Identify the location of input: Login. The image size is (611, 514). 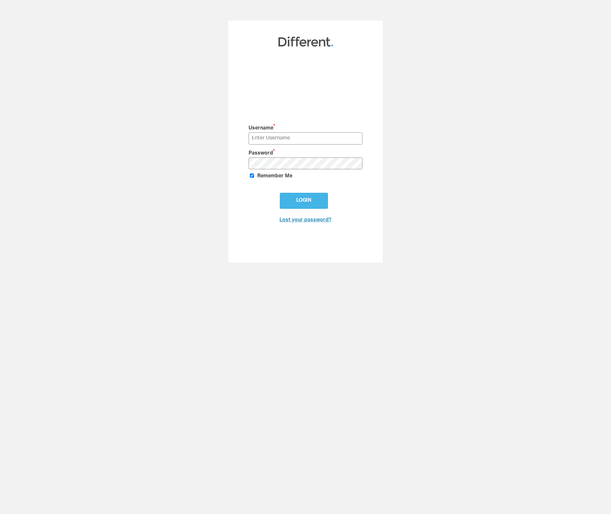
(304, 201).